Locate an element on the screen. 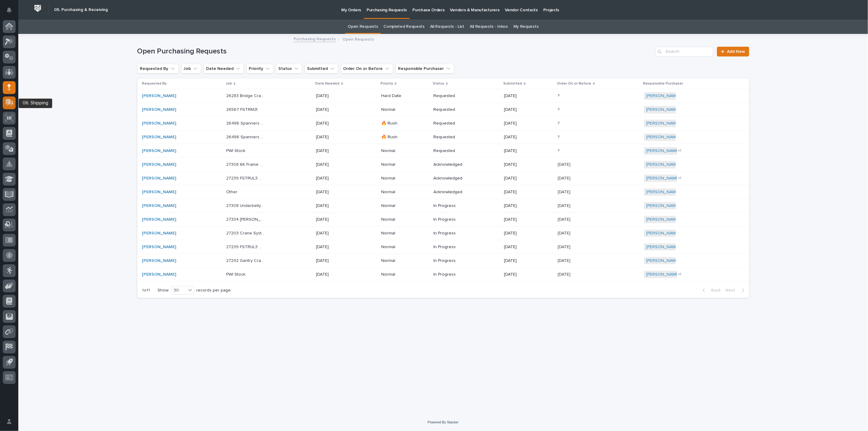 This screenshot has height=431, width=868. p: PWI Stock is located at coordinates (236, 274).